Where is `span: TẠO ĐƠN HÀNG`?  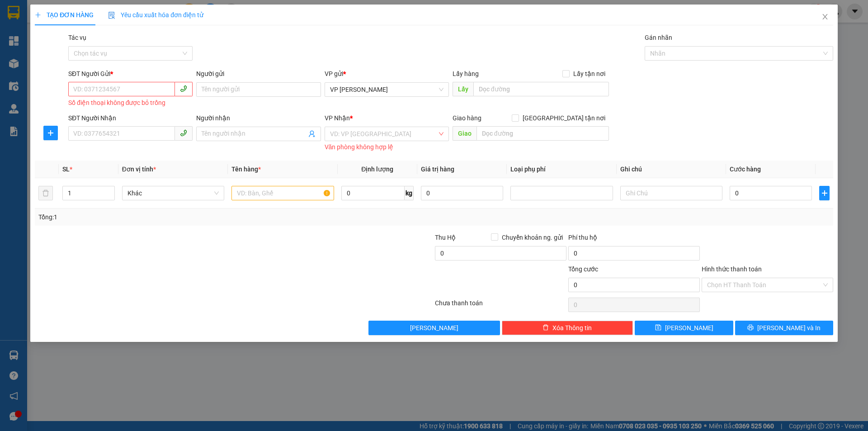
span: TẠO ĐƠN HÀNG is located at coordinates (64, 15).